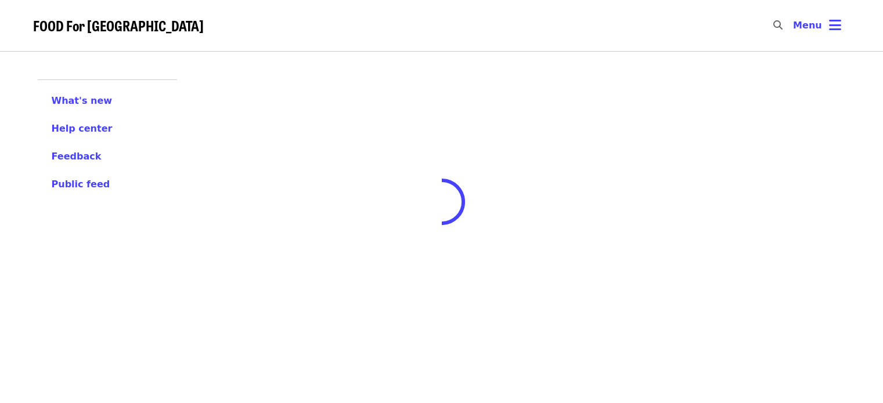  Describe the element at coordinates (107, 101) in the screenshot. I see `a: What's new` at that location.